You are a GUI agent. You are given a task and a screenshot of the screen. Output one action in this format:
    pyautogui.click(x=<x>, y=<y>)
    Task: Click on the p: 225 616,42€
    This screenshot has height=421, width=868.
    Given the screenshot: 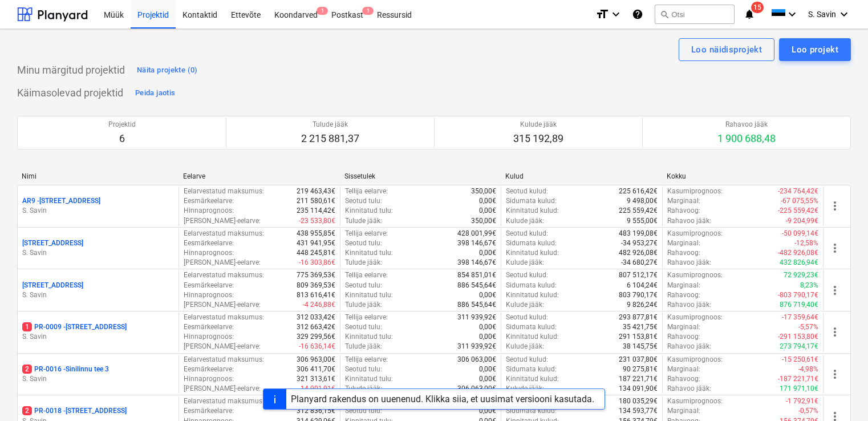 What is the action you would take?
    pyautogui.click(x=638, y=191)
    